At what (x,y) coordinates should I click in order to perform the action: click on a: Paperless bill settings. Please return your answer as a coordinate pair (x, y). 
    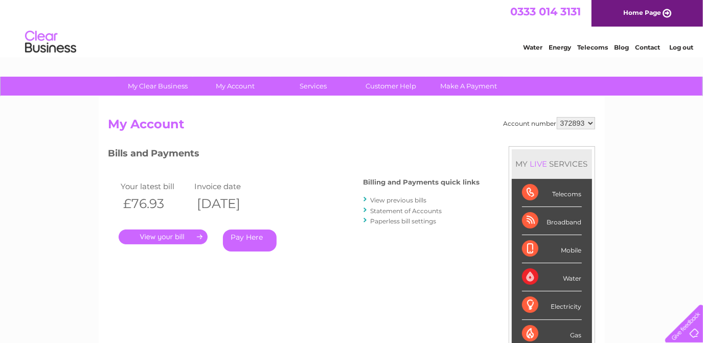
    Looking at the image, I should click on (403, 221).